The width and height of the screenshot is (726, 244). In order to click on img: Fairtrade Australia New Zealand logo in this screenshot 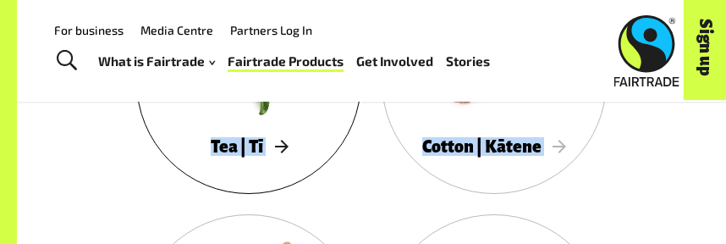, I will do `click(646, 51)`.